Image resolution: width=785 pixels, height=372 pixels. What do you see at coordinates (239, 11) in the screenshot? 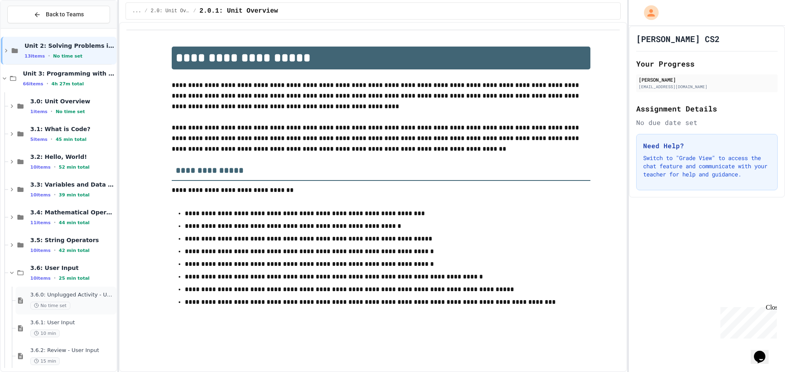
I see `span: 2.0.1: Unit Overview` at bounding box center [239, 11].